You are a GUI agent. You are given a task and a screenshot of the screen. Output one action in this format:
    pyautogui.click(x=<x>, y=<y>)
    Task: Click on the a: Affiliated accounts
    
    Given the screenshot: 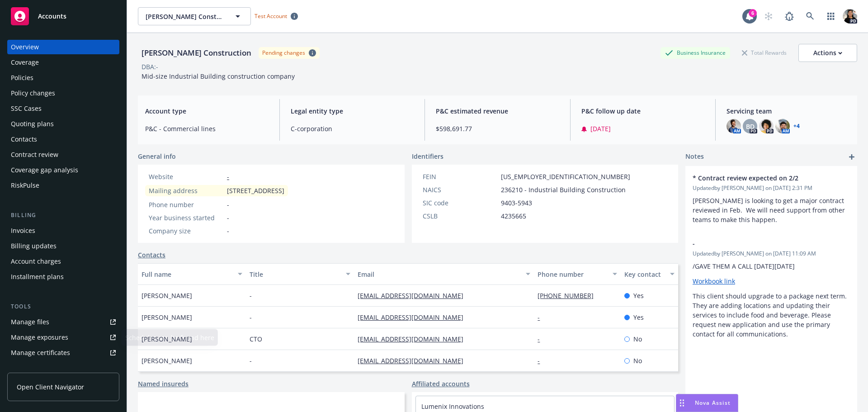 What is the action you would take?
    pyautogui.click(x=441, y=383)
    